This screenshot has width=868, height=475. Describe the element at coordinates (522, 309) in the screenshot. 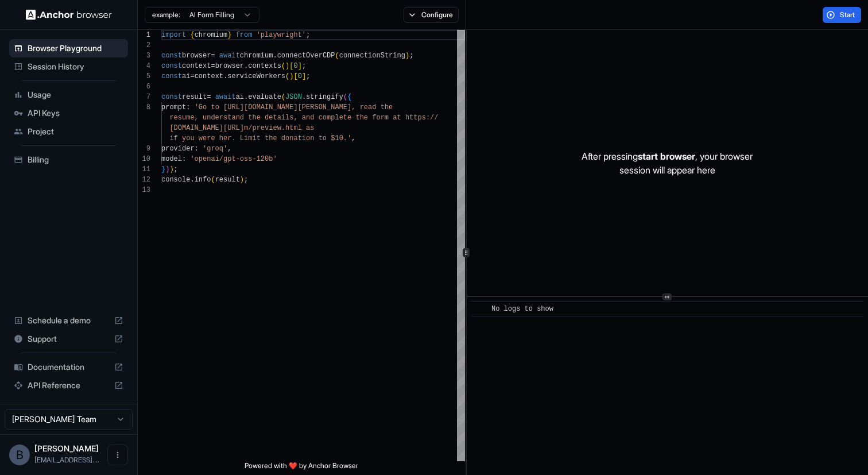

I see `span: No logs to show` at that location.